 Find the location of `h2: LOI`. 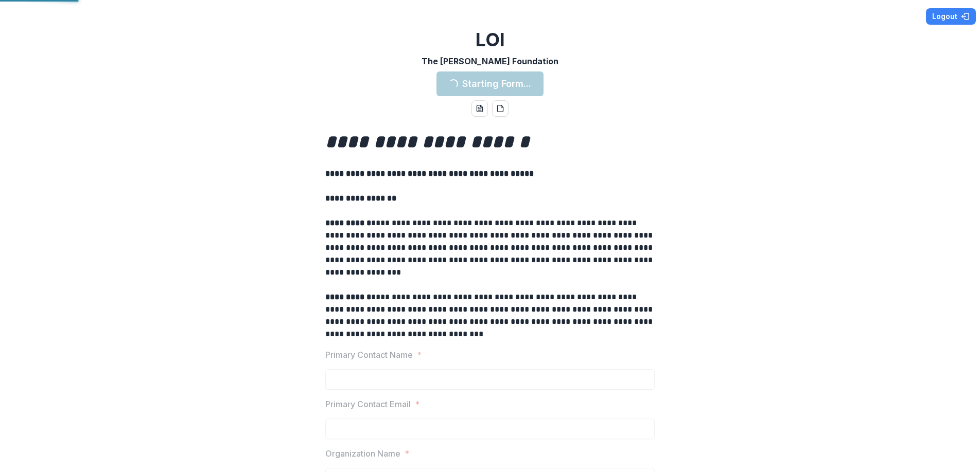

h2: LOI is located at coordinates (490, 40).